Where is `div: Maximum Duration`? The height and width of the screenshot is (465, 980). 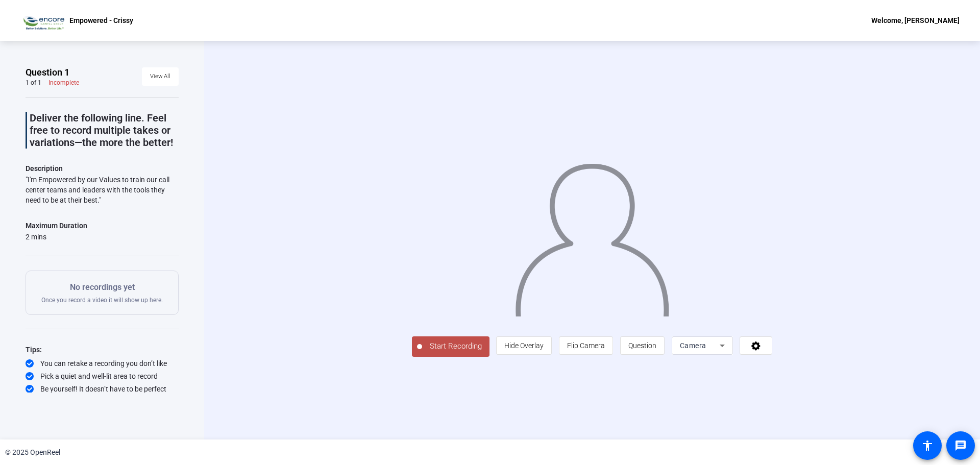
div: Maximum Duration is located at coordinates (56, 225).